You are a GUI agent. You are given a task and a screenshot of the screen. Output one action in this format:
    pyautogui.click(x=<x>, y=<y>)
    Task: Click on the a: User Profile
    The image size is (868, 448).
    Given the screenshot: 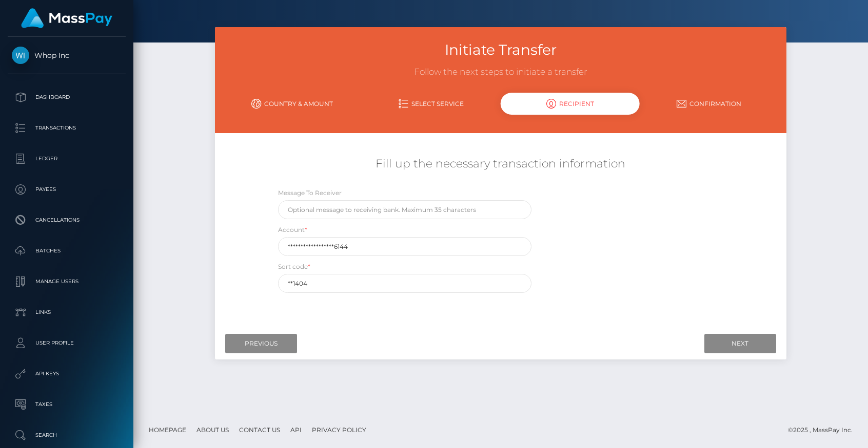 What is the action you would take?
    pyautogui.click(x=67, y=343)
    